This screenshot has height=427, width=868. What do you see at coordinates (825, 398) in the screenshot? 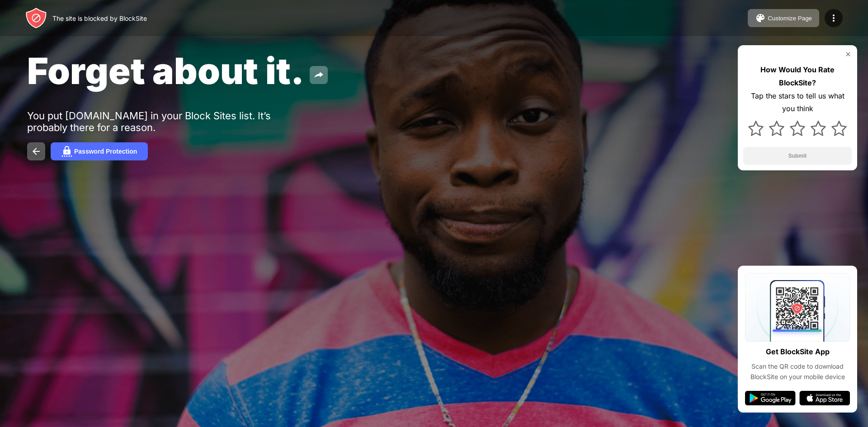
I see `img: app-store.svg` at bounding box center [825, 398].